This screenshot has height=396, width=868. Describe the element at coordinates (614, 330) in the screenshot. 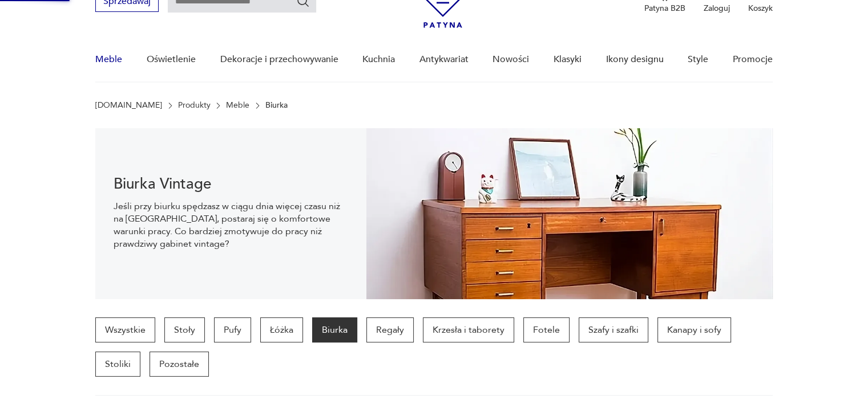

I see `p: Szafy i szafki` at that location.